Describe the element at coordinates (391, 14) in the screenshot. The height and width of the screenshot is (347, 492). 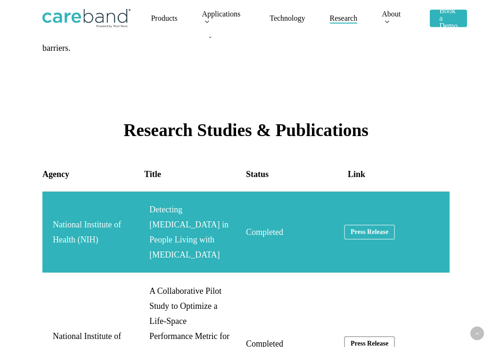
I see `span: About` at that location.